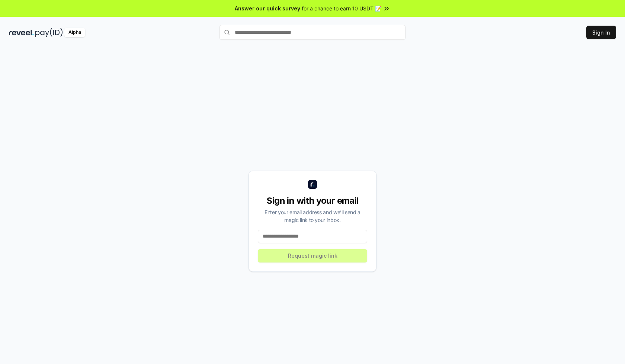 The image size is (625, 364). I want to click on div: Alpha, so click(75, 32).